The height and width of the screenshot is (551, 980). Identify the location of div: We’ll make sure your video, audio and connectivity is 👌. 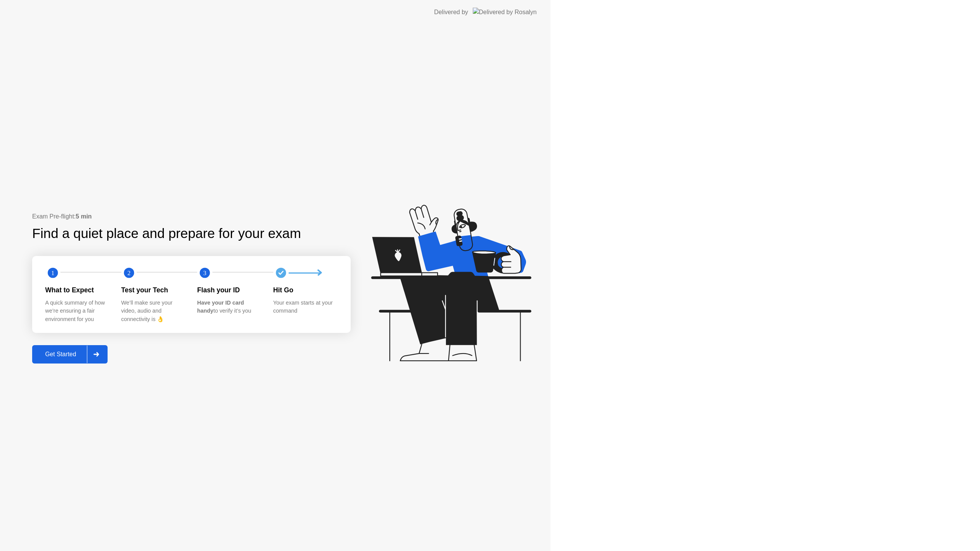
(153, 311).